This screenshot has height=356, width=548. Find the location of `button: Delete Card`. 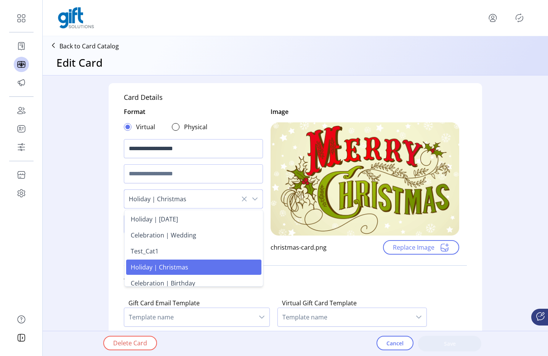

button: Delete Card is located at coordinates (130, 343).